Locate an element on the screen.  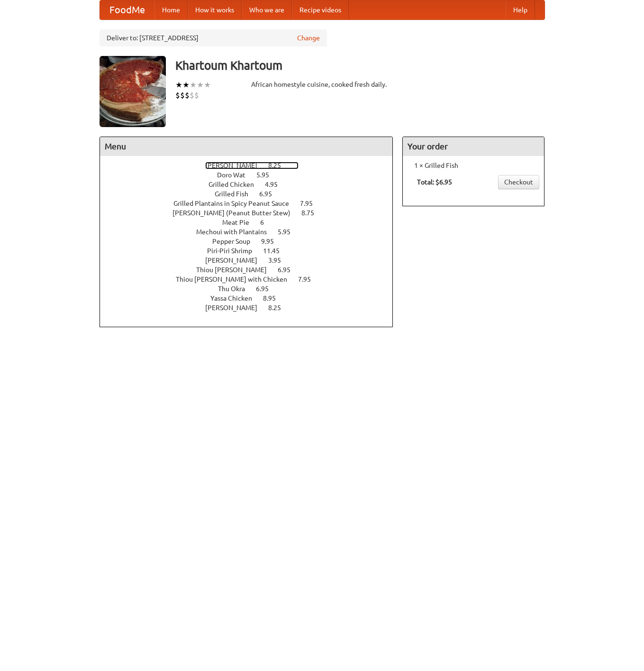
a: Help is located at coordinates (521, 10).